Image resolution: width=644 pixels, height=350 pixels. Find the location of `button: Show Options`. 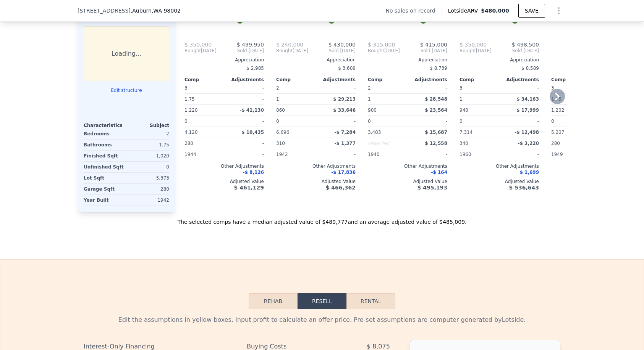

button: Show Options is located at coordinates (559, 10).